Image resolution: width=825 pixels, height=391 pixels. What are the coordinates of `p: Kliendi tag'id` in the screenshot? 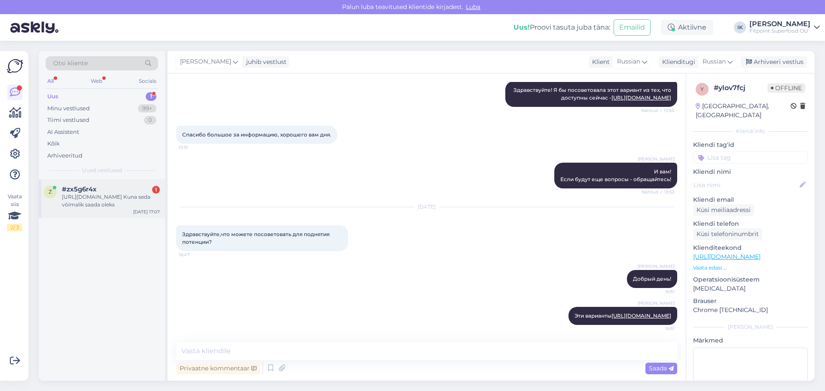 It's located at (750, 145).